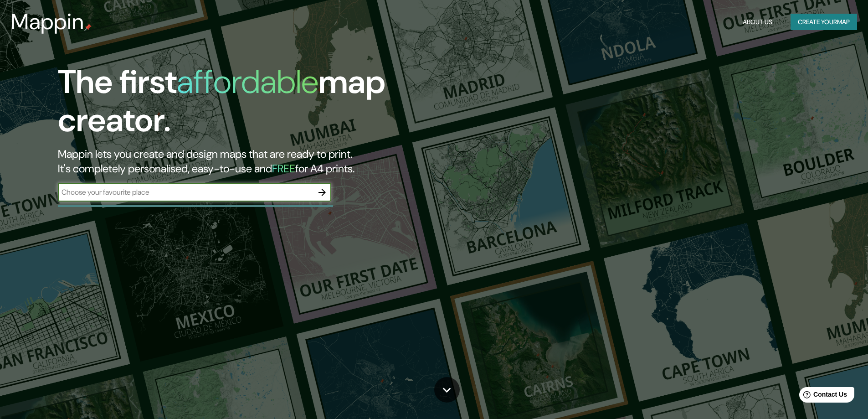  What do you see at coordinates (283, 168) in the screenshot?
I see `h5: FREE` at bounding box center [283, 168].